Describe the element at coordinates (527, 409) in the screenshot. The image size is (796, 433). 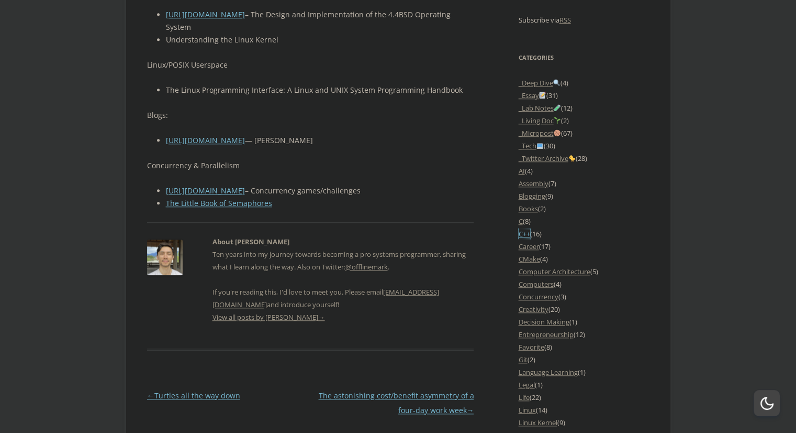
I see `a: Linux` at that location.